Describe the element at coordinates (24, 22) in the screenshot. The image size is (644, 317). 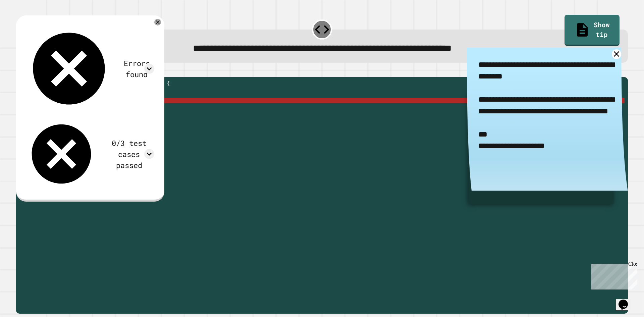
I see `div: Chat with us now!Close` at that location.